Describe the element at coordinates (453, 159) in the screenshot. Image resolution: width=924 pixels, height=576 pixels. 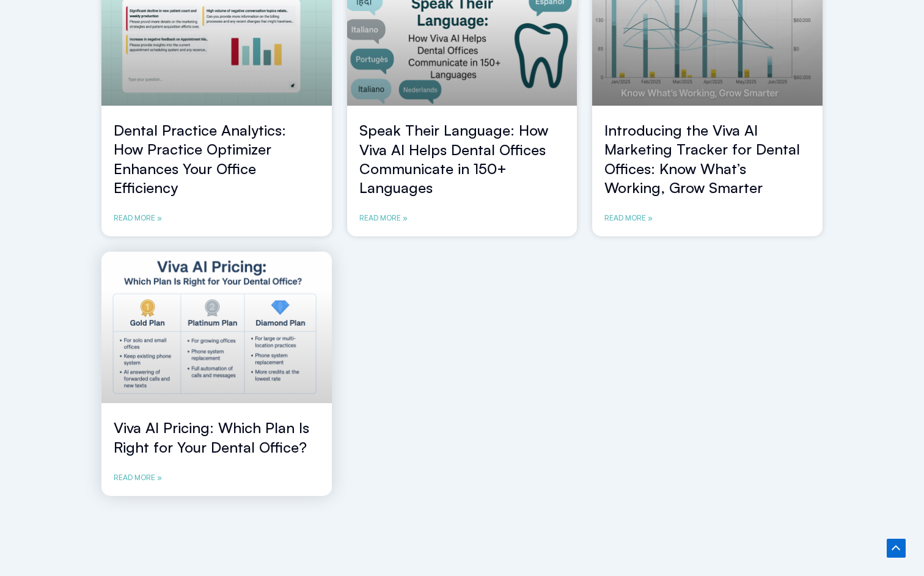
I see `a: Speak Their Language: How Viva AI Helps Dental Offices Communicate in 150+ Languages` at that location.